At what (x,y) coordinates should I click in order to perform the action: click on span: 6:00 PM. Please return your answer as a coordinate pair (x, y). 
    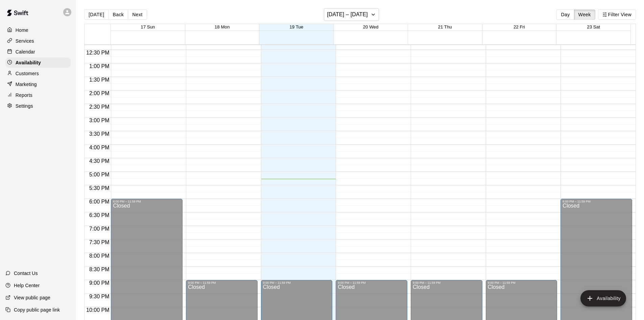
    Looking at the image, I should click on (99, 202).